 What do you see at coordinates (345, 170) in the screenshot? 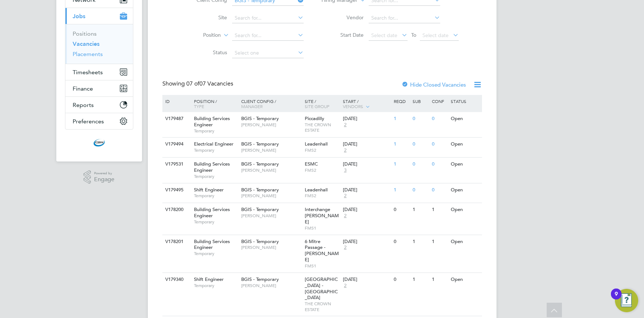
I see `span: 3` at bounding box center [345, 170].